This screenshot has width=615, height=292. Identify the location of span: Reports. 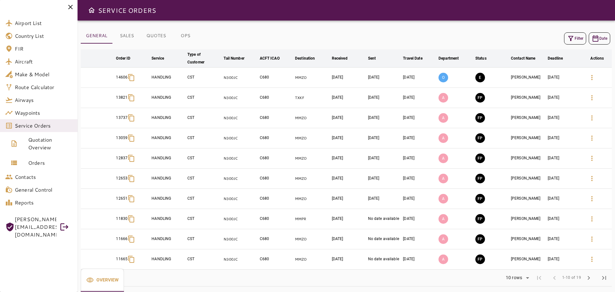
(44, 202).